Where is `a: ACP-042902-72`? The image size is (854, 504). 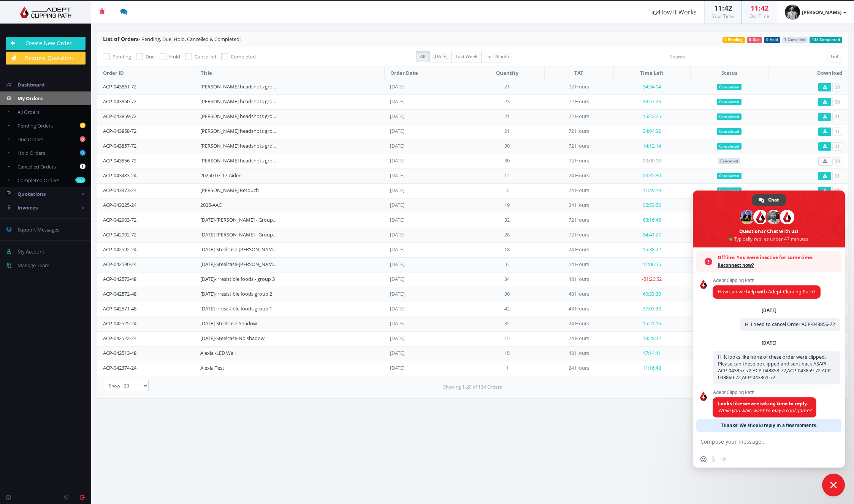 a: ACP-042902-72 is located at coordinates (120, 235).